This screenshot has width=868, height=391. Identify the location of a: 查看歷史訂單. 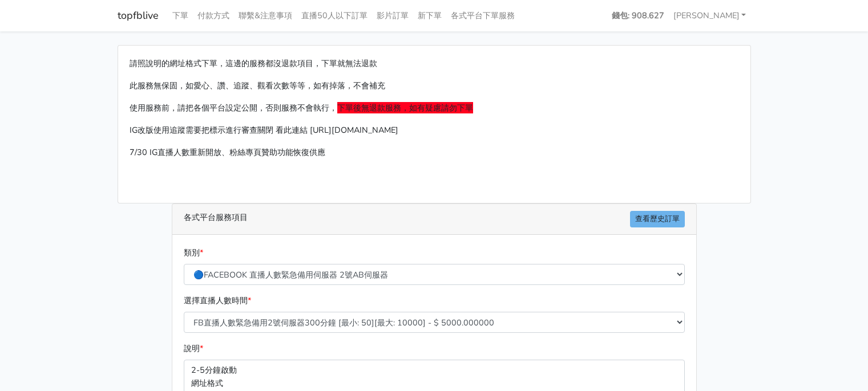
(658, 219).